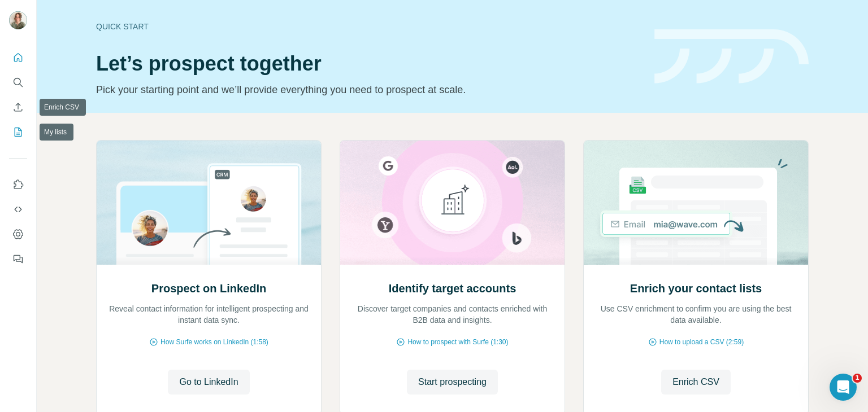 The image size is (868, 412). Describe the element at coordinates (209, 382) in the screenshot. I see `span: Go to LinkedIn` at that location.